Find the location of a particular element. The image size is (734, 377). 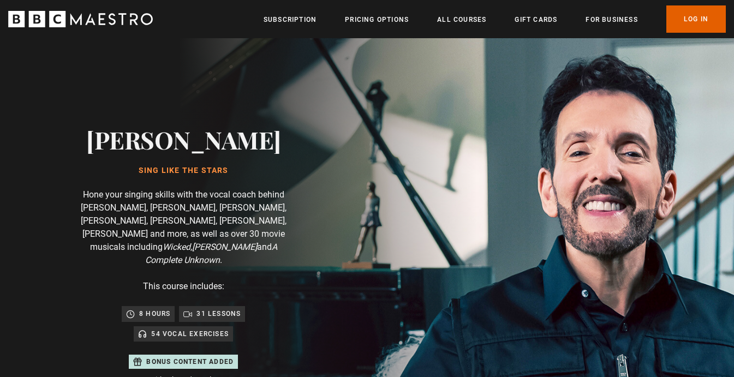

a: Subscription is located at coordinates (290, 20).